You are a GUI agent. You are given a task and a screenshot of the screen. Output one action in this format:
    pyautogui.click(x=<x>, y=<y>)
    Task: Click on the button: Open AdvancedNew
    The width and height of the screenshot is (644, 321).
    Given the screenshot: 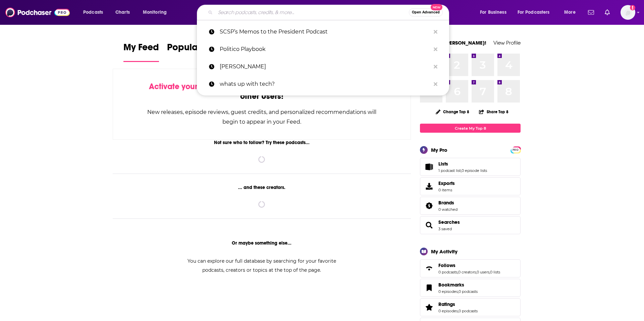 What is the action you would take?
    pyautogui.click(x=426, y=13)
    